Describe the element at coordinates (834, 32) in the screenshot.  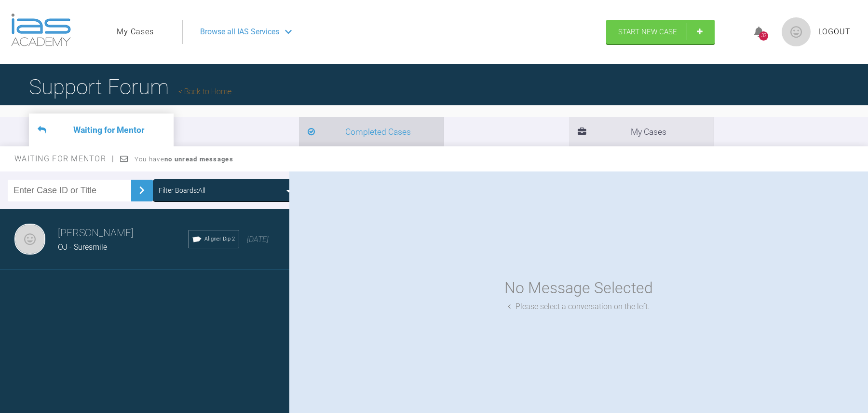
I see `a: Logout` at that location.